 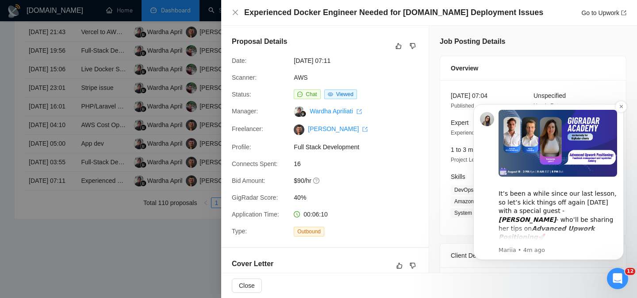 I want to click on span: GigRadar Score:, so click(x=255, y=197).